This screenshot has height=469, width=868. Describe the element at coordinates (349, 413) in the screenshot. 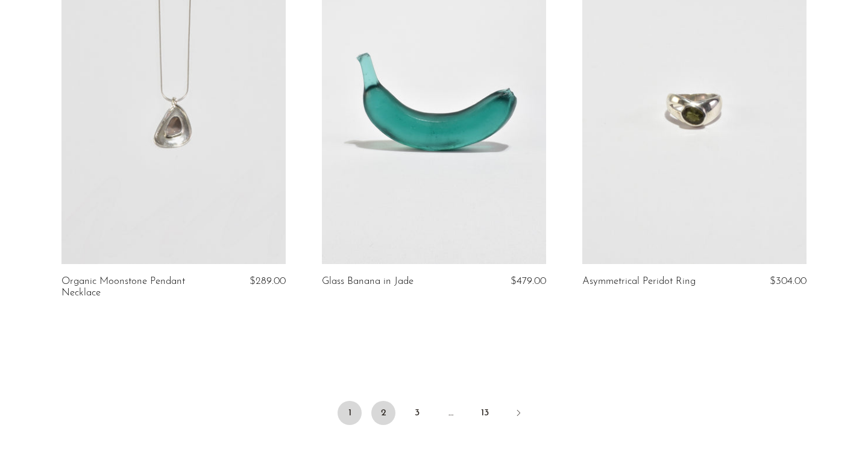

I see `span: 1` at that location.